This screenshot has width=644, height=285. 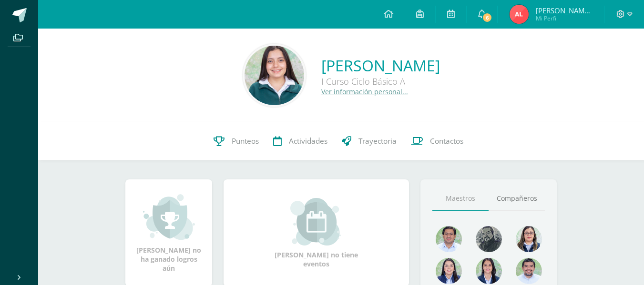 What do you see at coordinates (487, 18) in the screenshot?
I see `span: 6` at bounding box center [487, 18].